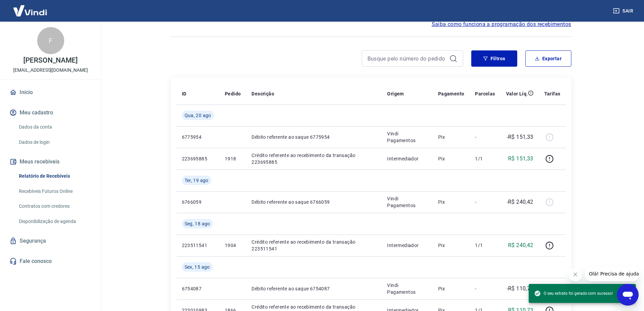 This screenshot has height=311, width=644. Describe the element at coordinates (198, 202) in the screenshot. I see `p: 6766059` at that location.